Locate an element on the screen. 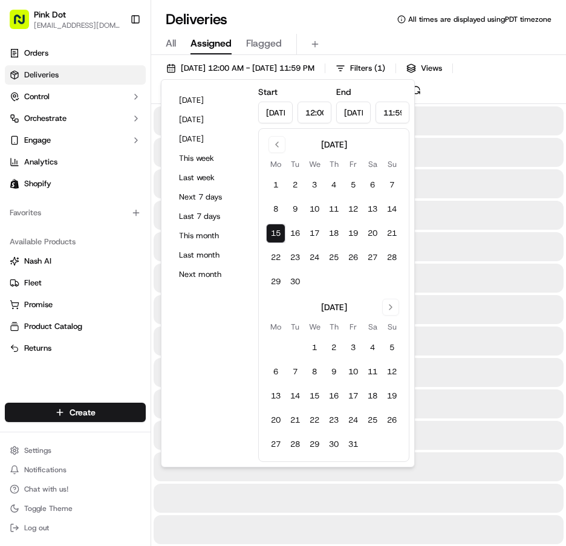 The height and width of the screenshot is (546, 566). th: Monday is located at coordinates (276, 326).